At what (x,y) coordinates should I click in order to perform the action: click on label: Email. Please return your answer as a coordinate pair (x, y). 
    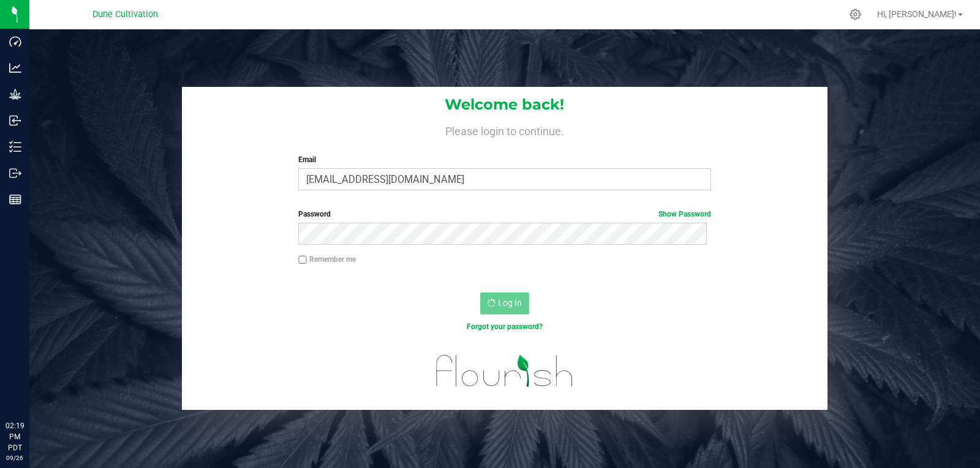
    Looking at the image, I should click on (504, 160).